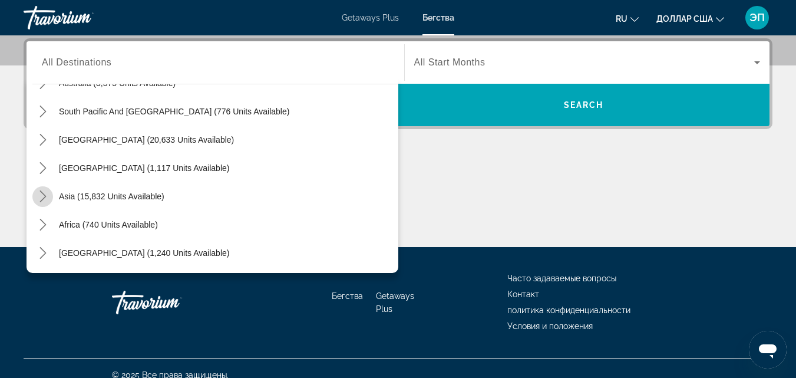  I want to click on a: Контакт, so click(523, 294).